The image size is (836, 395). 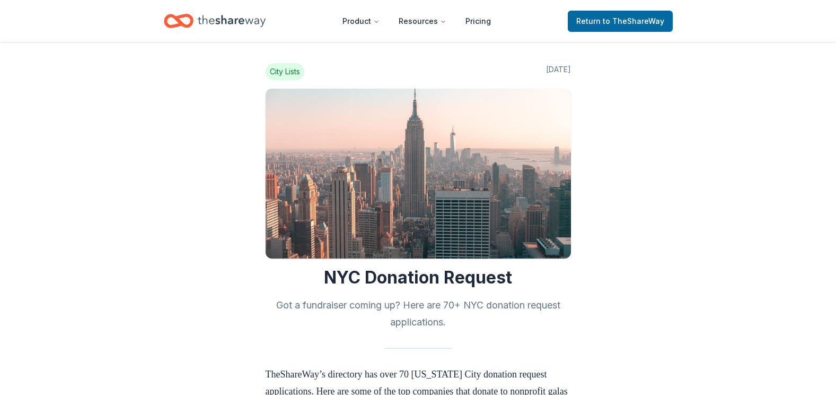 What do you see at coordinates (621, 21) in the screenshot?
I see `a: Returnto TheShareWay` at bounding box center [621, 21].